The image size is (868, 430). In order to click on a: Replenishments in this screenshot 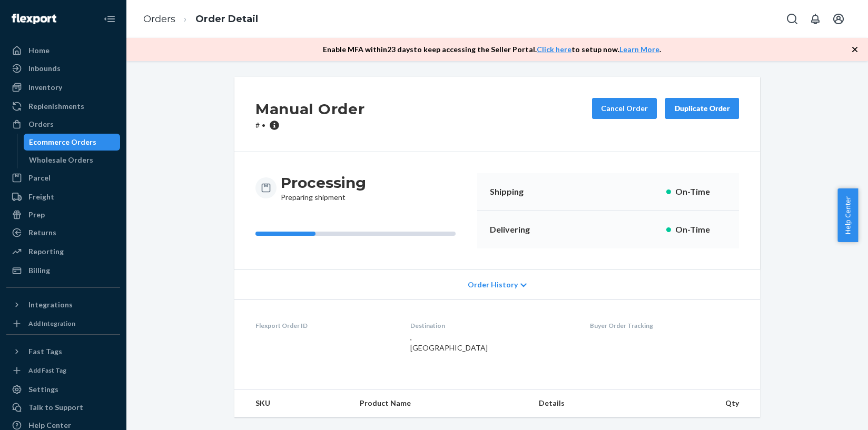, I will do `click(63, 106)`.